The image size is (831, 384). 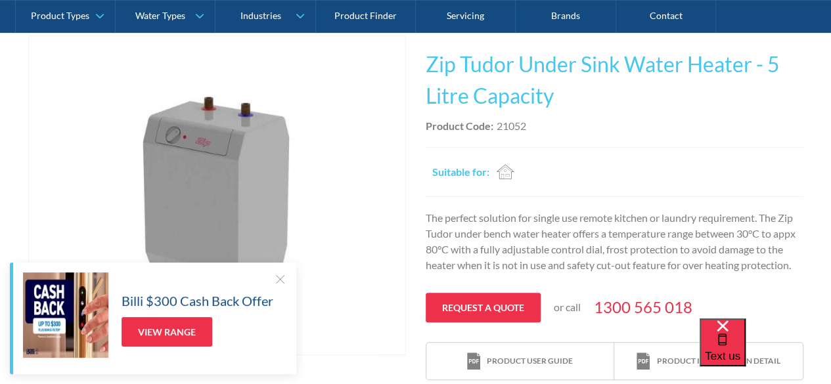 What do you see at coordinates (66, 315) in the screenshot?
I see `img: Billi $300 Cash Back Offer` at bounding box center [66, 315].